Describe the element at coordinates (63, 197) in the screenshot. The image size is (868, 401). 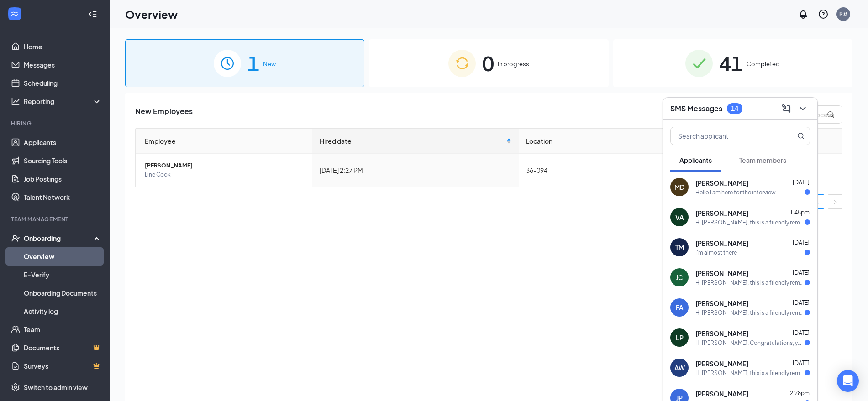
I see `a: Talent Network` at that location.